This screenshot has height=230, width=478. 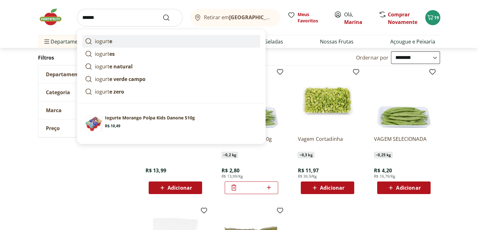 I want to click on span: R$ 11,97, so click(x=308, y=170).